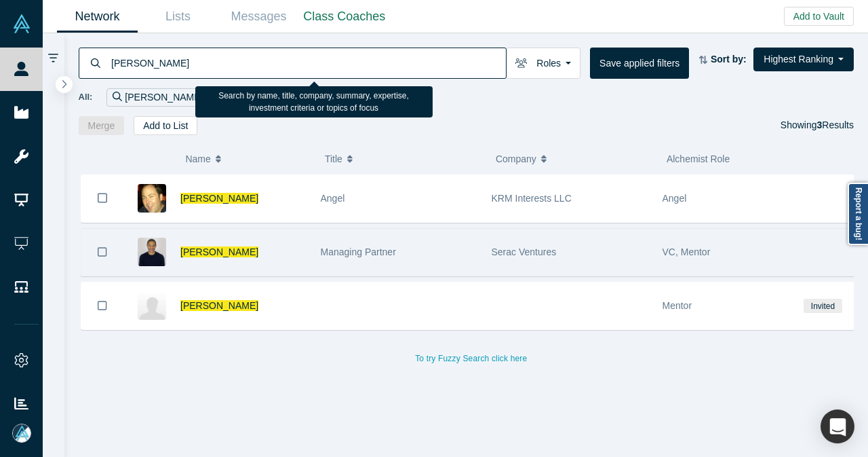 This screenshot has width=868, height=457. I want to click on button: To try Fuzzy Search click here, so click(471, 359).